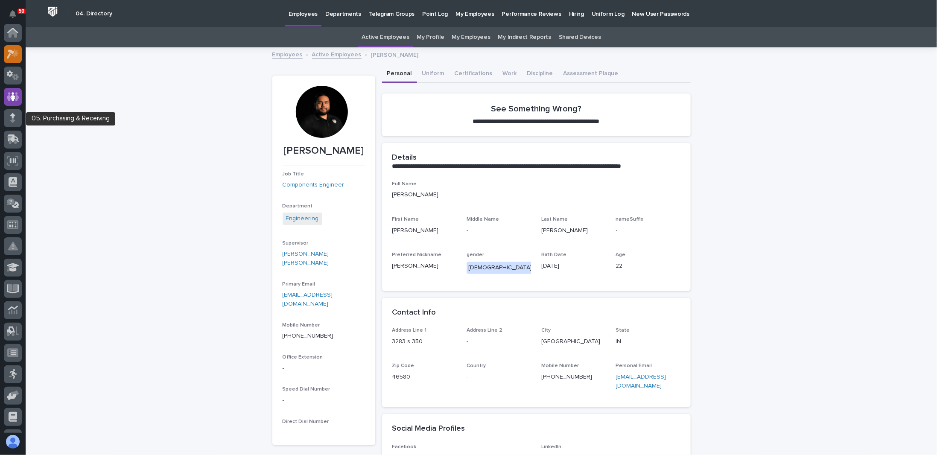  Describe the element at coordinates (293, 174) in the screenshot. I see `span: Job Title` at that location.